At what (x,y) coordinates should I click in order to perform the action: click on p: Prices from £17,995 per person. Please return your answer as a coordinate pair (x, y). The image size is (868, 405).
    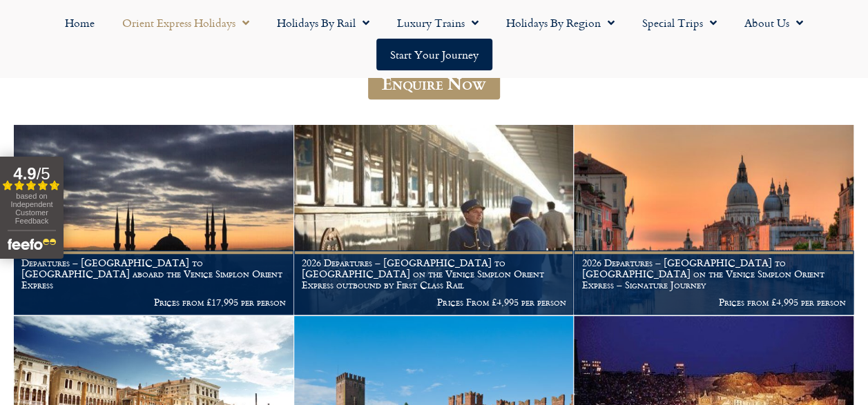
    Looking at the image, I should click on (153, 303).